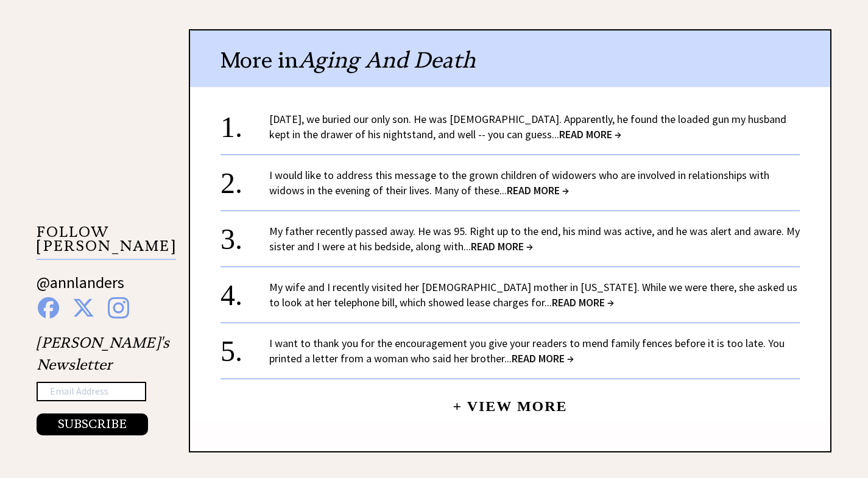 This screenshot has width=868, height=478. Describe the element at coordinates (387, 60) in the screenshot. I see `span: Aging And Death` at that location.